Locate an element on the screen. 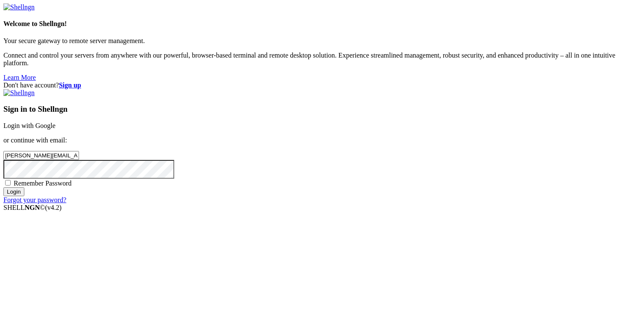  span: 4.2.0 is located at coordinates (53, 207).